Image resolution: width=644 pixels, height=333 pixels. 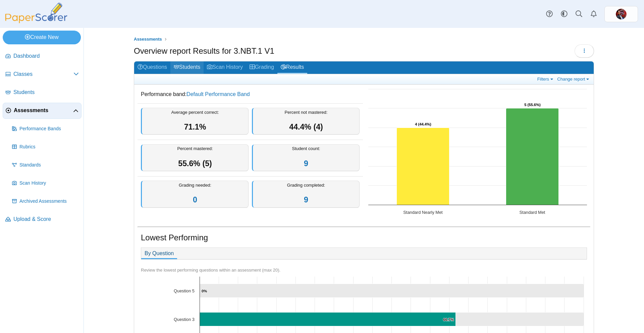 What do you see at coordinates (46, 92) in the screenshot?
I see `span: Students` at bounding box center [46, 92].